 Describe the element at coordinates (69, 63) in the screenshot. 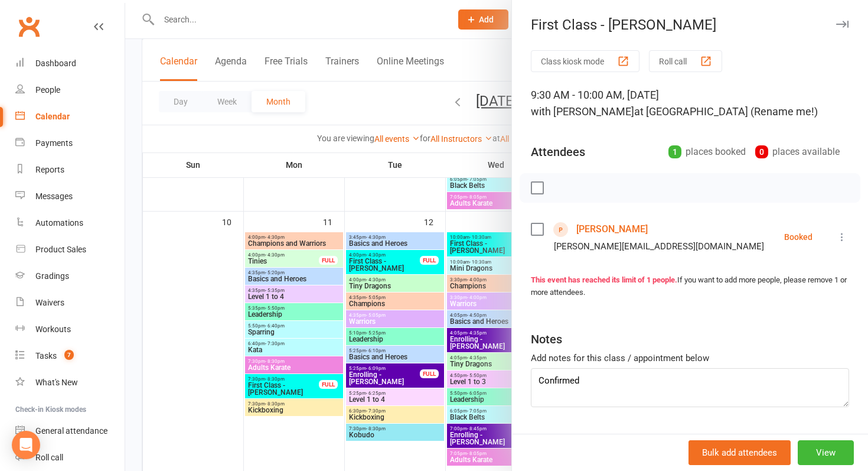

I see `a: Dashboard` at that location.